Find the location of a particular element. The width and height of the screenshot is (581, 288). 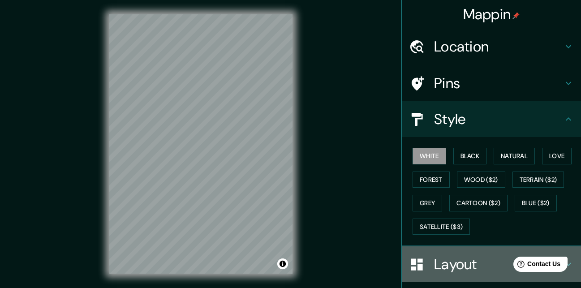

h4: Pins is located at coordinates (498, 83).